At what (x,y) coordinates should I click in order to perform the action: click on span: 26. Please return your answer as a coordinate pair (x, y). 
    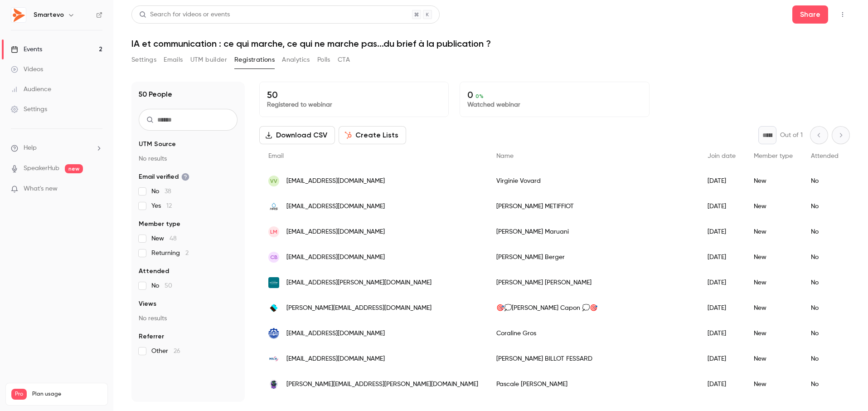
    Looking at the image, I should click on (177, 351).